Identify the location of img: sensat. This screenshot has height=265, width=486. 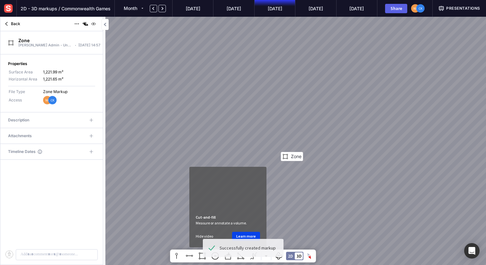
(8, 8).